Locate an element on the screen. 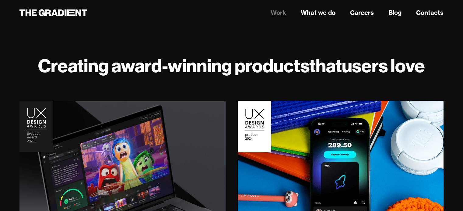 Image resolution: width=463 pixels, height=211 pixels. a: Careers is located at coordinates (362, 13).